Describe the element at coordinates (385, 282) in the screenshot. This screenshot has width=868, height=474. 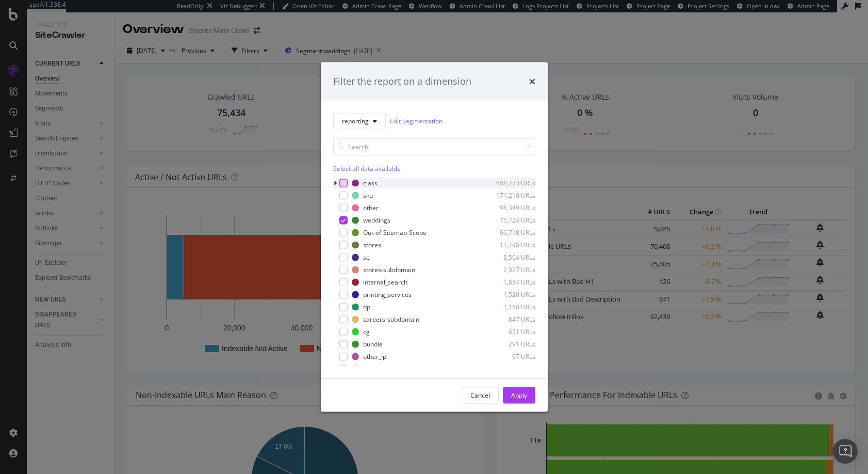
I see `div: internal_search` at that location.